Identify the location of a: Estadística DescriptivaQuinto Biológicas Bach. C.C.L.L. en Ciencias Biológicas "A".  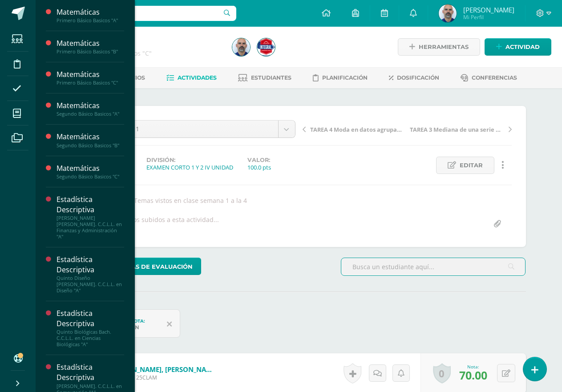
(90, 328).